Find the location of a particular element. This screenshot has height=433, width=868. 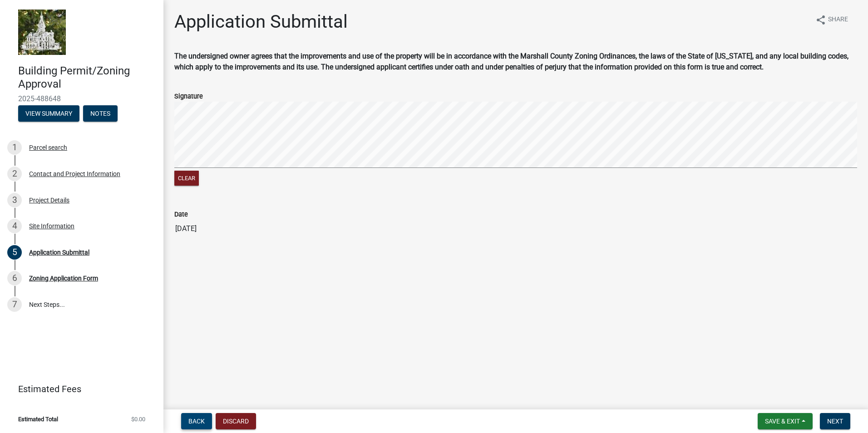

div: Site Information is located at coordinates (52, 226).